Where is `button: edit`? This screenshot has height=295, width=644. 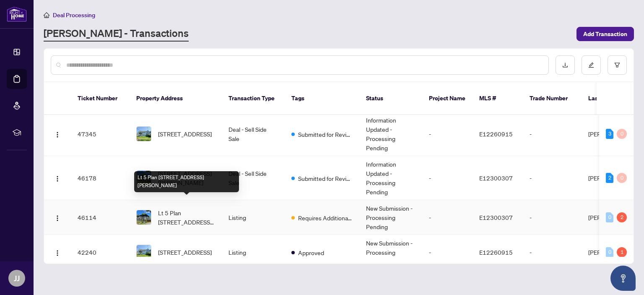 button: edit is located at coordinates (591, 65).